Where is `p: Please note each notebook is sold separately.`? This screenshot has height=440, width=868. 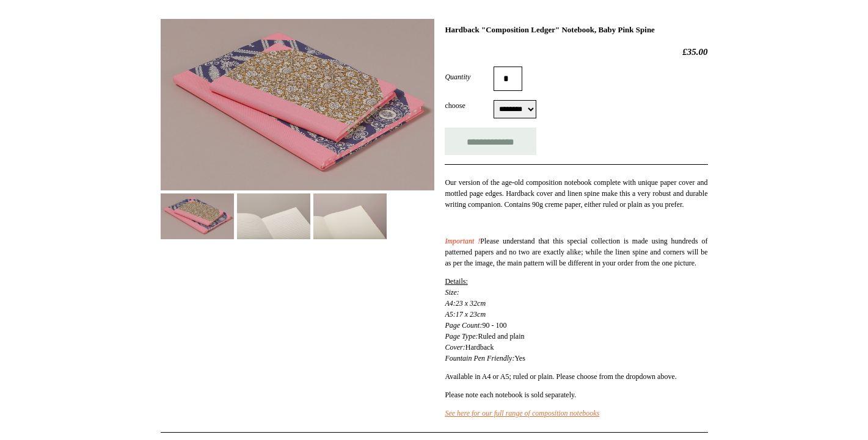 p: Please note each notebook is sold separately. is located at coordinates (576, 394).